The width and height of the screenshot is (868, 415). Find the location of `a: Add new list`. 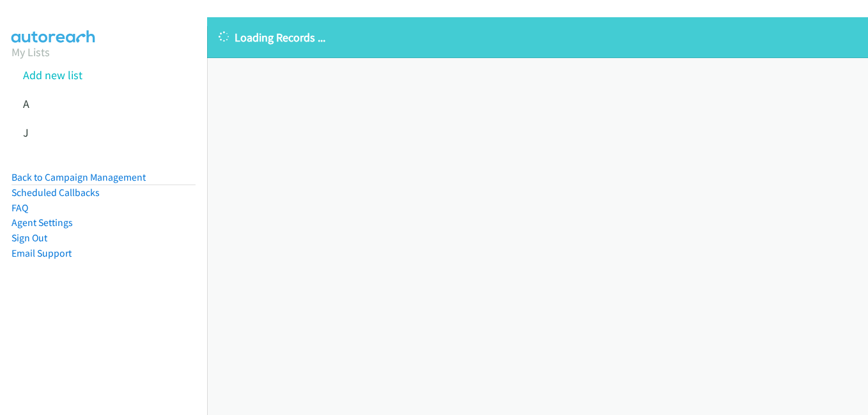

a: Add new list is located at coordinates (52, 75).